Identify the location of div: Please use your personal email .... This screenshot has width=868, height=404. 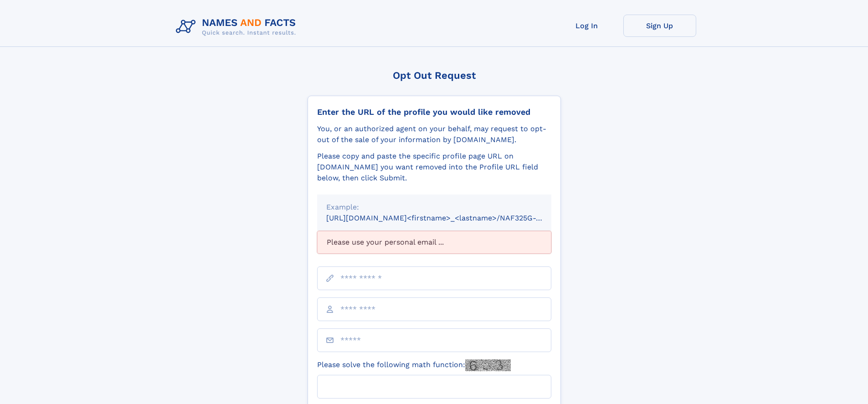
(434, 242).